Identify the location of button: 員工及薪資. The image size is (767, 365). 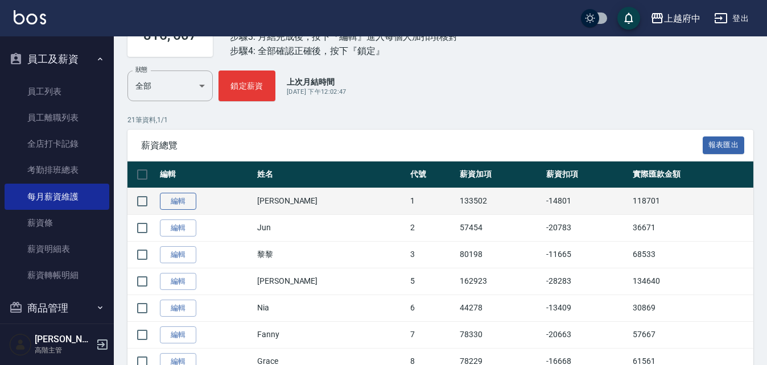
(57, 59).